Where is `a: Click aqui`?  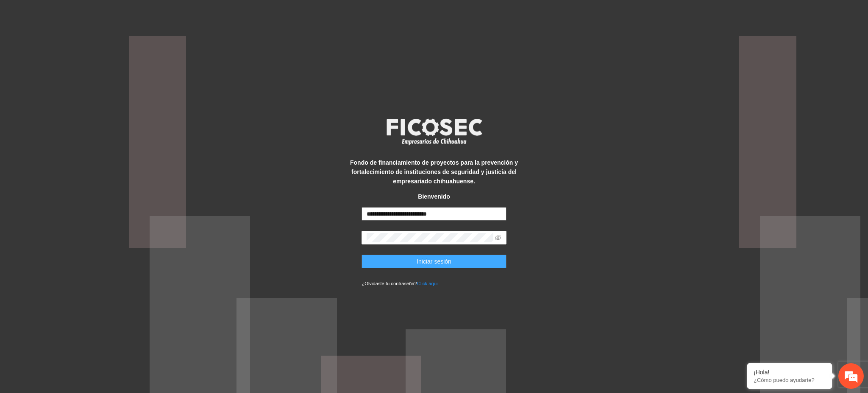 a: Click aqui is located at coordinates (427, 283).